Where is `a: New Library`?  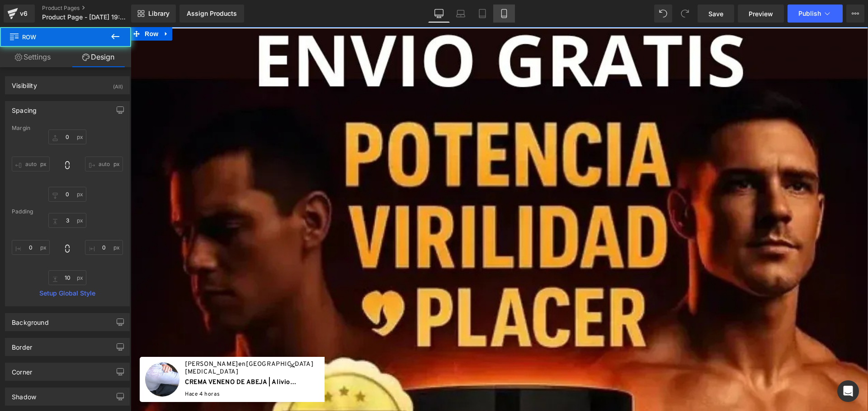 a: New Library is located at coordinates (153, 14).